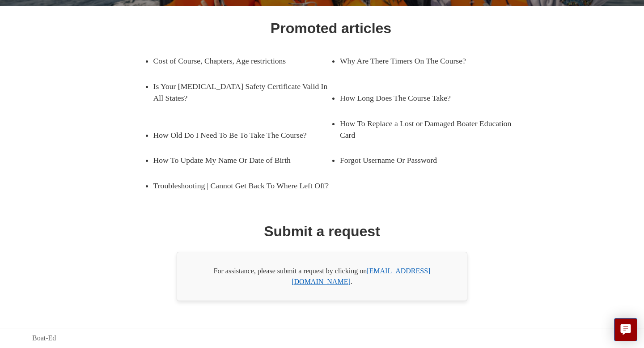  What do you see at coordinates (626, 330) in the screenshot?
I see `div: Live chat` at bounding box center [626, 330].